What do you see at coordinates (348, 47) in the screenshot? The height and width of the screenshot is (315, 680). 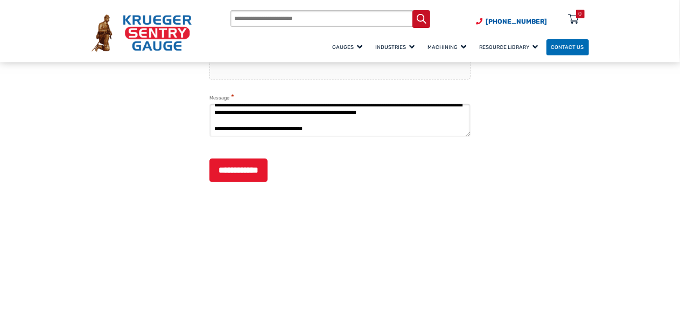 I see `span: Gauges` at bounding box center [348, 47].